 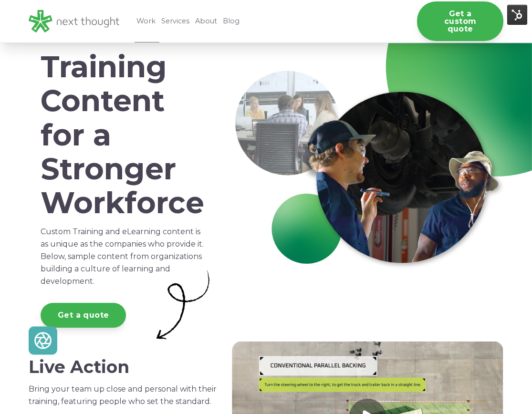 I want to click on h2: Live Action, so click(x=123, y=366).